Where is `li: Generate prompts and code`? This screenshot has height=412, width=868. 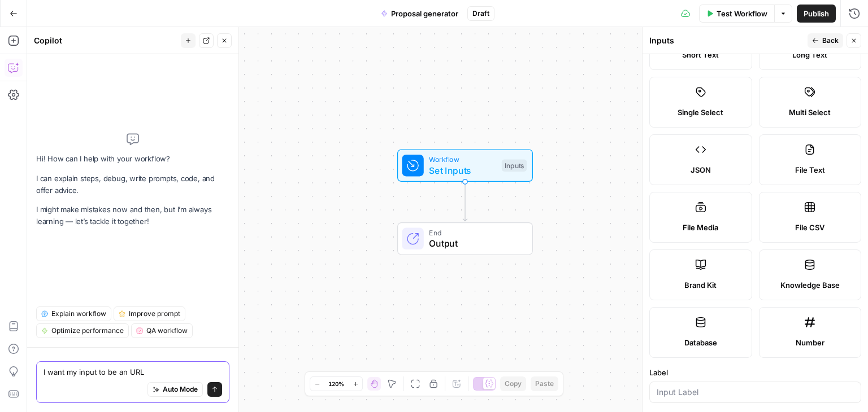 li: Generate prompts and code is located at coordinates (101, 275).